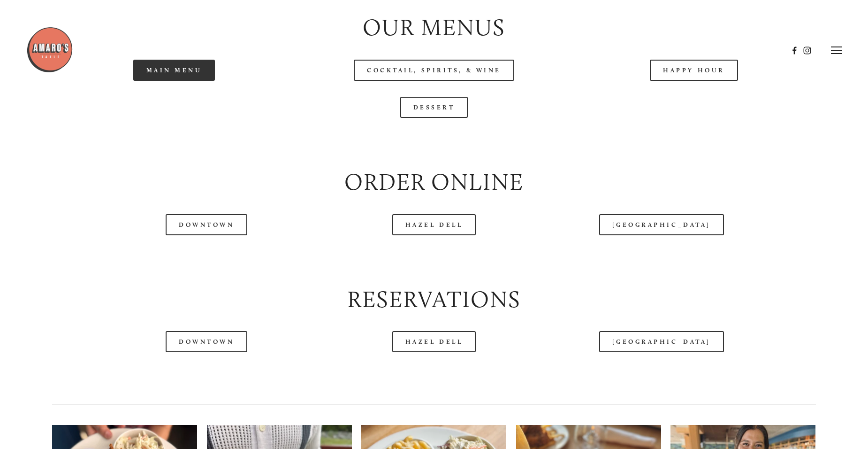  What do you see at coordinates (434, 299) in the screenshot?
I see `h2: Reservations` at bounding box center [434, 299].